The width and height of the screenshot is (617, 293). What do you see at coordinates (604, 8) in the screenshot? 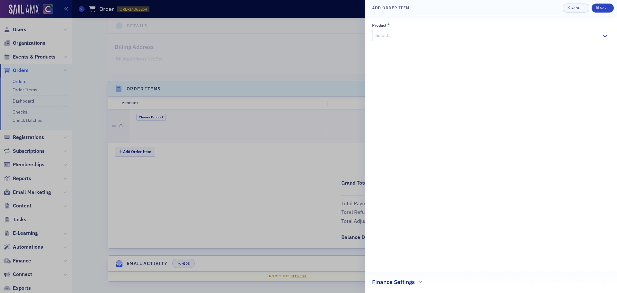
I see `div: Save` at bounding box center [604, 8].